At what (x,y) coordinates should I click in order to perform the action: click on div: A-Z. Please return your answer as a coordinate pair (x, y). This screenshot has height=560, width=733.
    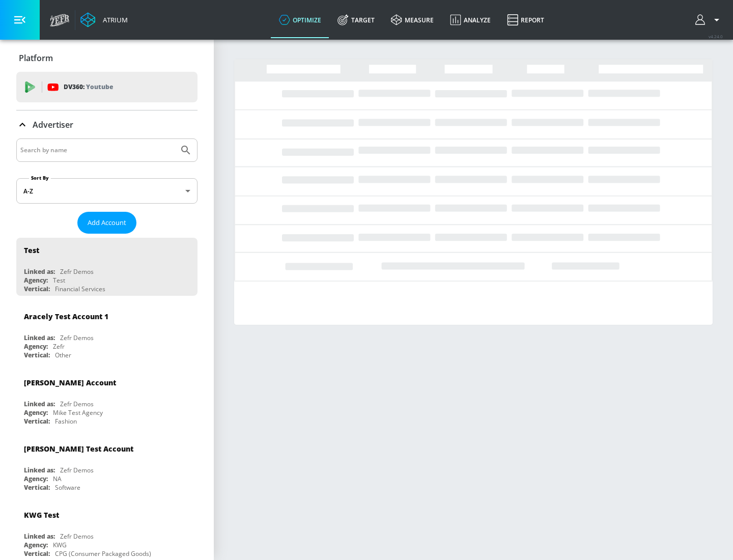
    Looking at the image, I should click on (107, 191).